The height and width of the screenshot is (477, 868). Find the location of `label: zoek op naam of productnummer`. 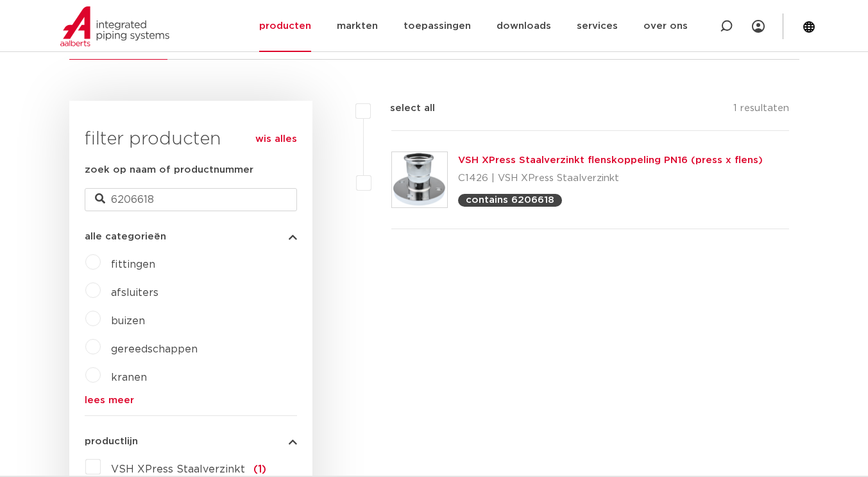

label: zoek op naam of productnummer is located at coordinates (169, 170).